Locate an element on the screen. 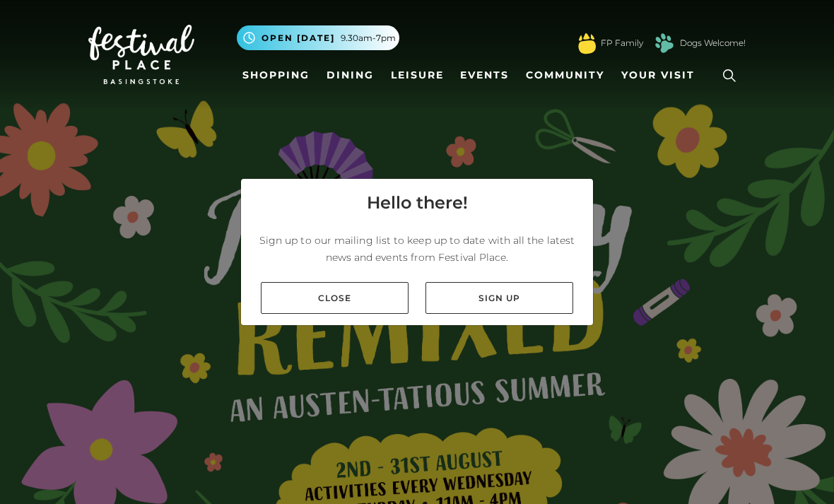 The image size is (834, 504). a: Sign up is located at coordinates (498, 297).